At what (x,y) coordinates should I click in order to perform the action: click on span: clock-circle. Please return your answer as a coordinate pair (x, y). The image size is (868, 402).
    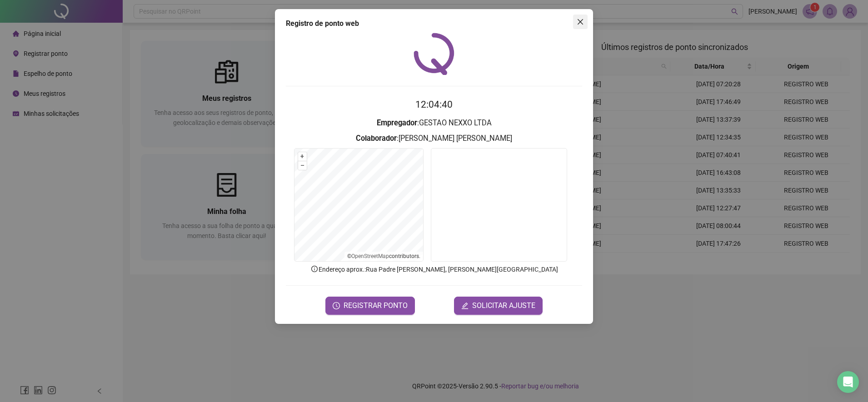
    Looking at the image, I should click on (336, 306).